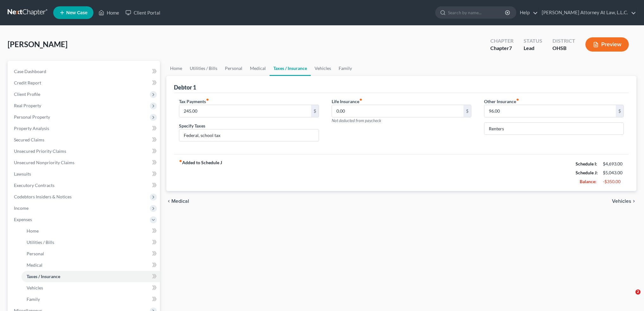  What do you see at coordinates (356, 120) in the screenshot?
I see `span: Not deducted from paycheck` at bounding box center [356, 120].